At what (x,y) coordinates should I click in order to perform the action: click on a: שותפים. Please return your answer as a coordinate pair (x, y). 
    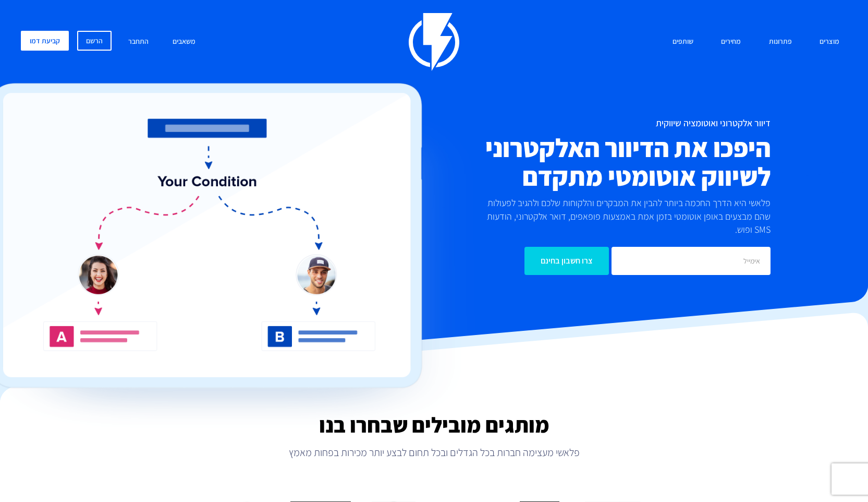
    Looking at the image, I should click on (683, 42).